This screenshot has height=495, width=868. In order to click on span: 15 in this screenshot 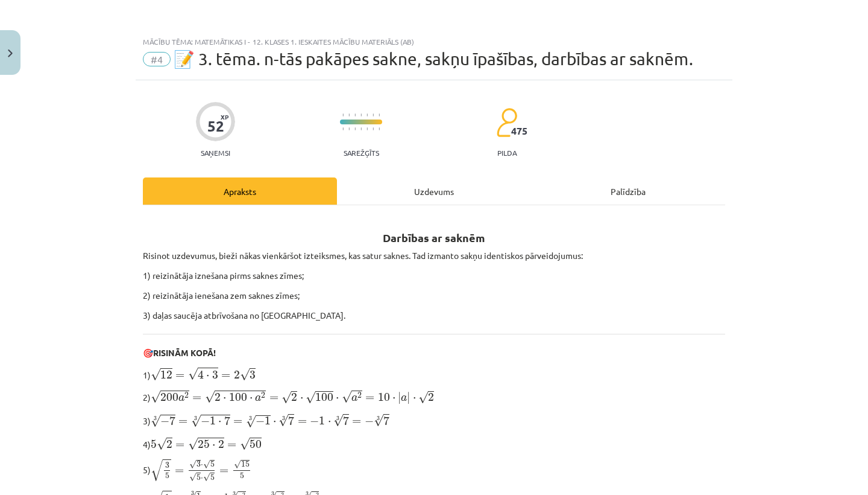, I will do `click(245, 464)`.